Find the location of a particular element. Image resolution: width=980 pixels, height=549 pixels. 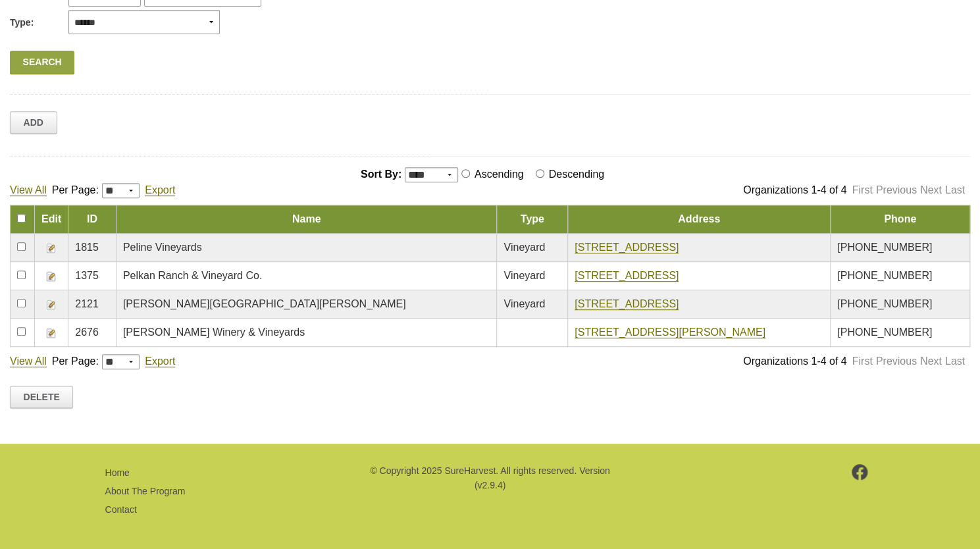

span: Sort By: is located at coordinates (381, 174).